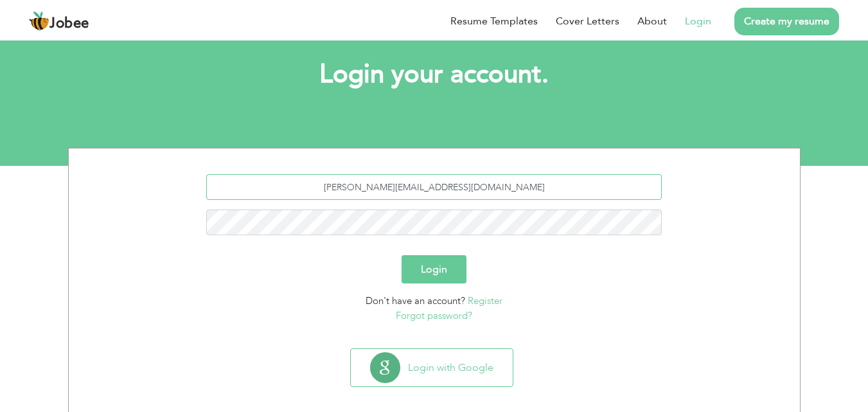 Image resolution: width=868 pixels, height=412 pixels. Describe the element at coordinates (432, 368) in the screenshot. I see `button: Login with Google` at that location.